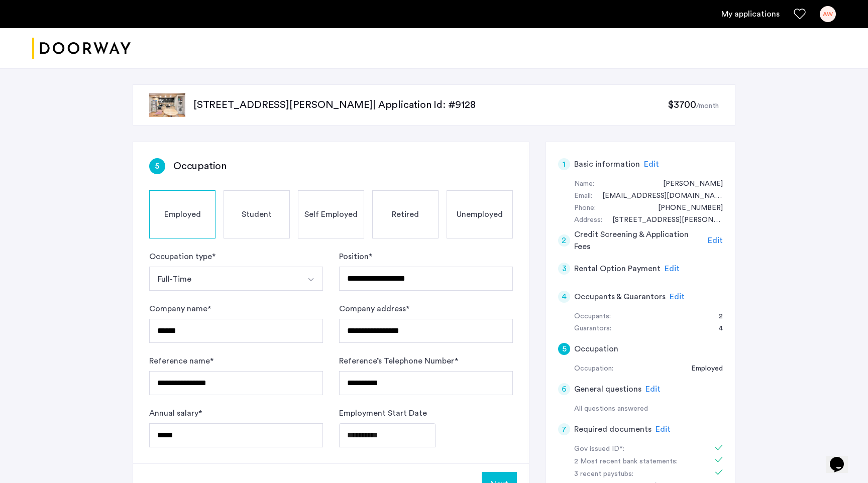  What do you see at coordinates (399, 361) in the screenshot?
I see `label: Reference’s Telephone Number *` at bounding box center [399, 361].